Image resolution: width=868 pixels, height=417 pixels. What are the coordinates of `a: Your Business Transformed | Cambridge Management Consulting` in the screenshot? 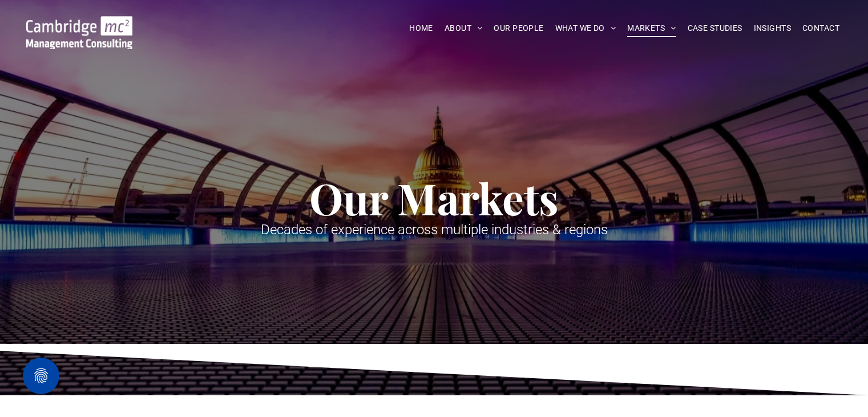 It's located at (79, 24).